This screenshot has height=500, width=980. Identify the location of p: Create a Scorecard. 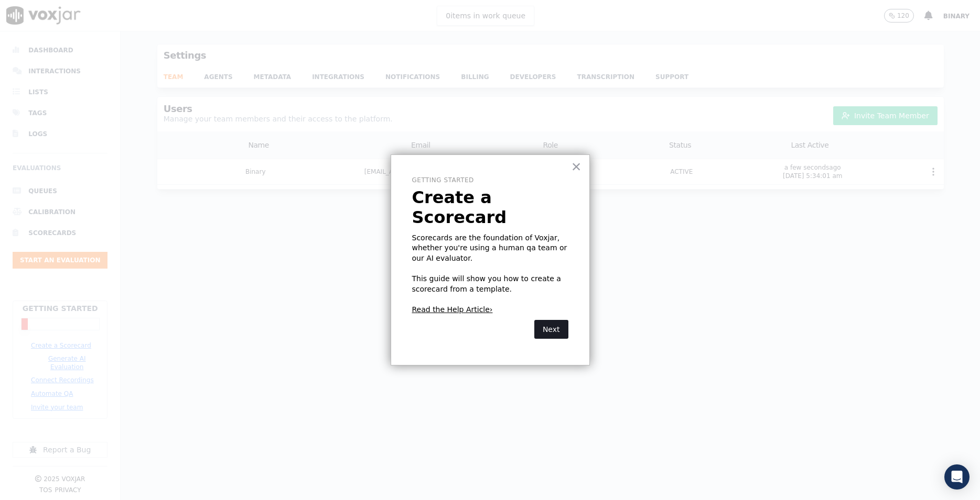
(490, 207).